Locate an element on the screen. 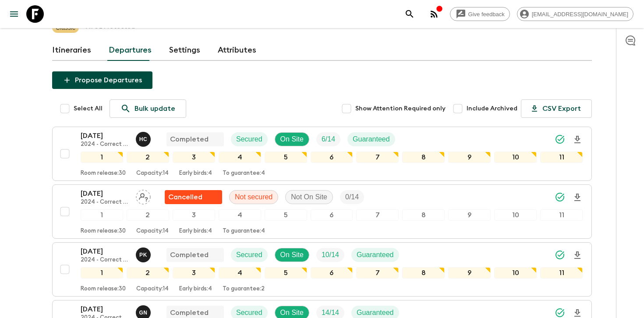 This screenshot has width=644, height=318. button: CSV Export is located at coordinates (556, 109).